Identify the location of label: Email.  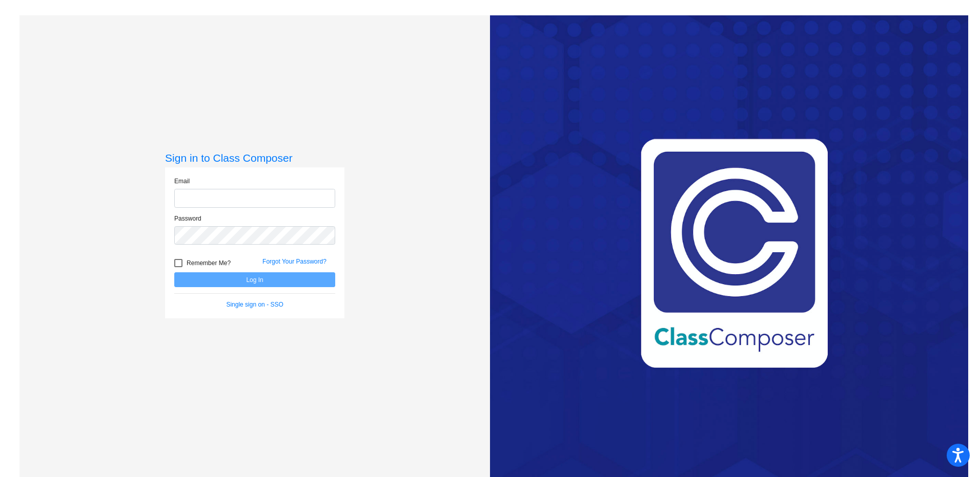
(182, 181).